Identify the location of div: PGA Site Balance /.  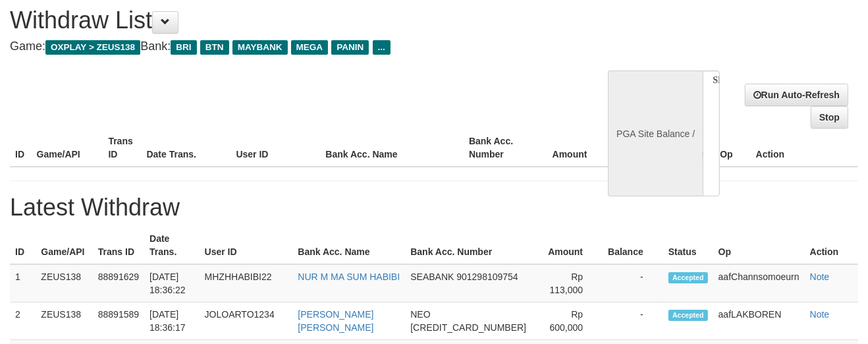
(655, 134).